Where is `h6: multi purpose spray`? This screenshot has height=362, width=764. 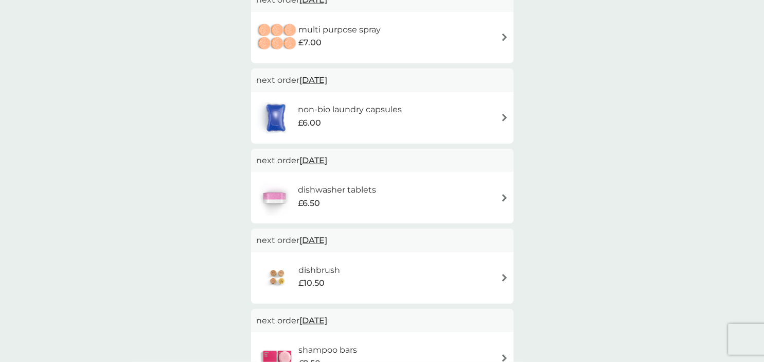
h6: multi purpose spray is located at coordinates (340, 30).